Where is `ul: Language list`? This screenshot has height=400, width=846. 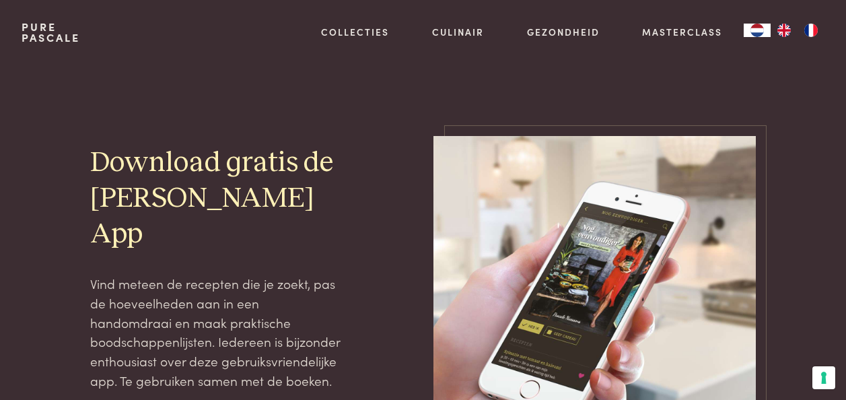
ul: Language list is located at coordinates (797, 30).